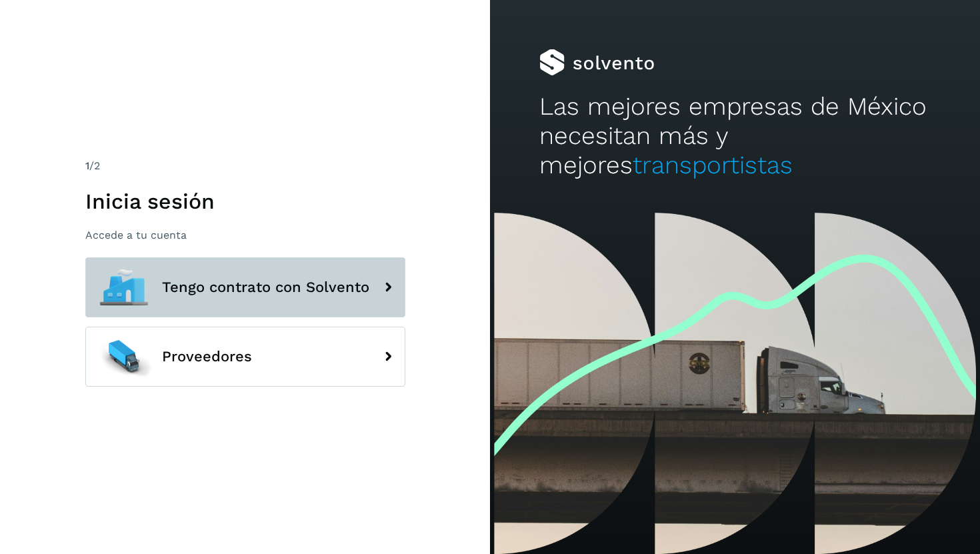  What do you see at coordinates (245, 202) in the screenshot?
I see `h1: Inicia sesión` at bounding box center [245, 202].